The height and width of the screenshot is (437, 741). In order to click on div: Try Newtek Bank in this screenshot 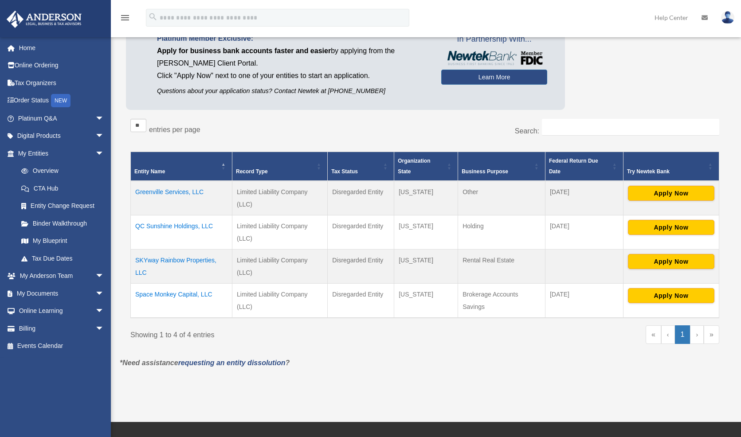, I will do `click(666, 172)`.